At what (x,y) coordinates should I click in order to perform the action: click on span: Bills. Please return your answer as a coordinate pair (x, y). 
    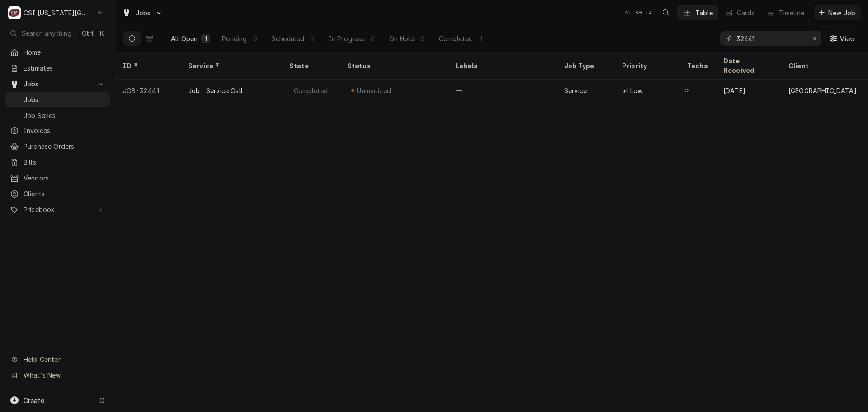
    Looking at the image, I should click on (64, 162).